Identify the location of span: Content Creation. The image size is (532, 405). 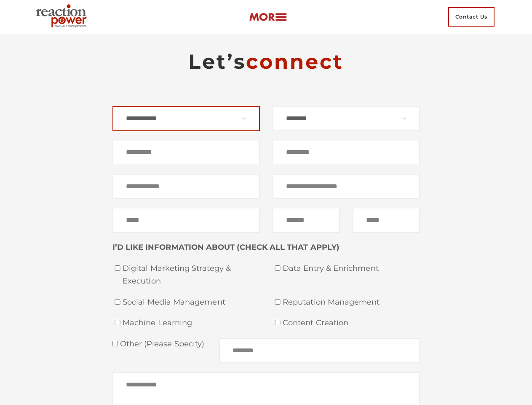
(351, 323).